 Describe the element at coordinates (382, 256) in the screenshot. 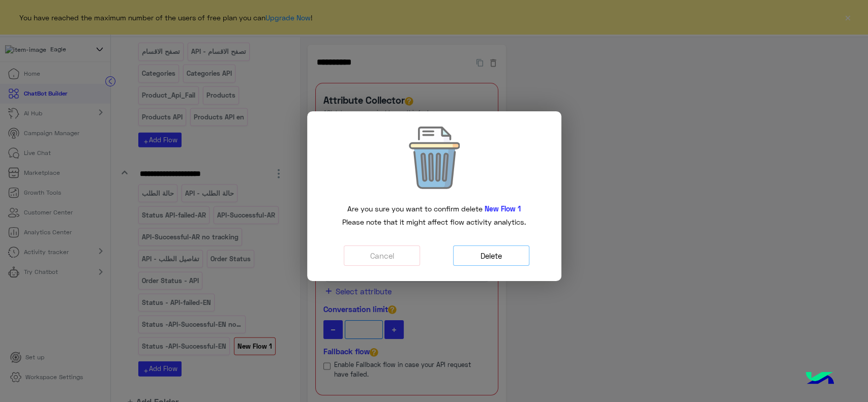

I see `button: Cancel` at that location.